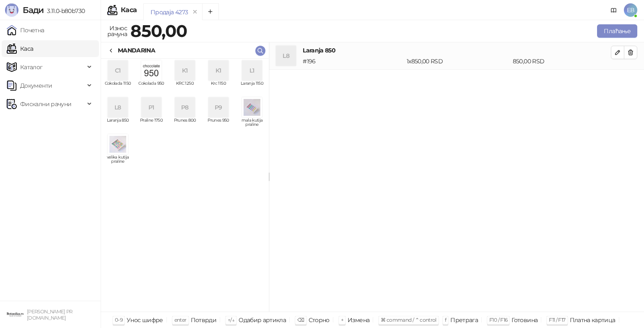 The image size is (644, 328). Describe the element at coordinates (593, 321) in the screenshot. I see `div: Платна картица` at that location.